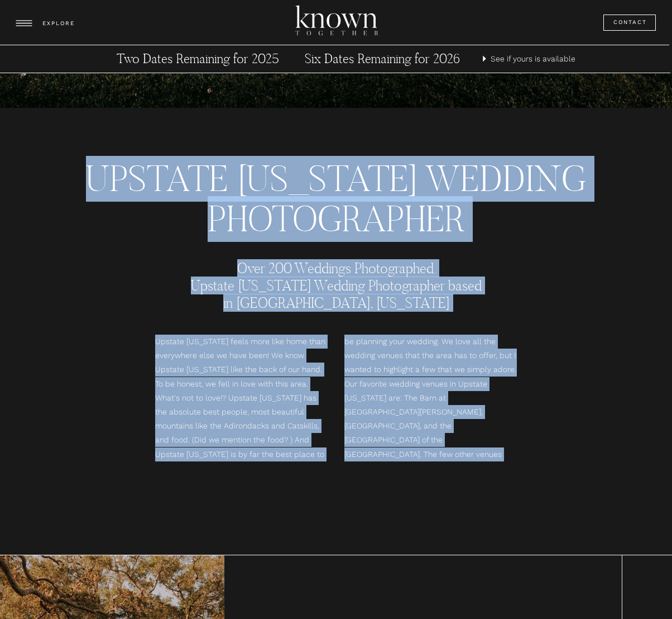  Describe the element at coordinates (631, 22) in the screenshot. I see `a: Contact` at that location.